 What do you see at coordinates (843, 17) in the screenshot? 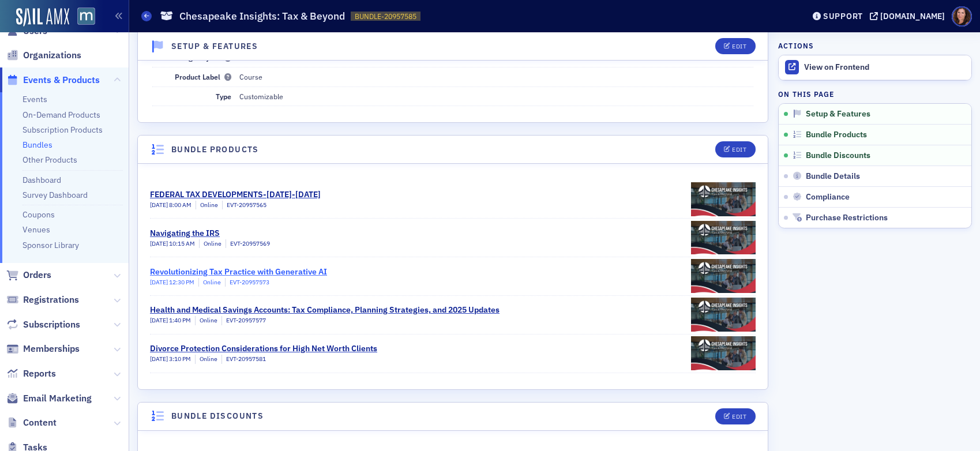
I see `div: Support` at bounding box center [843, 17].